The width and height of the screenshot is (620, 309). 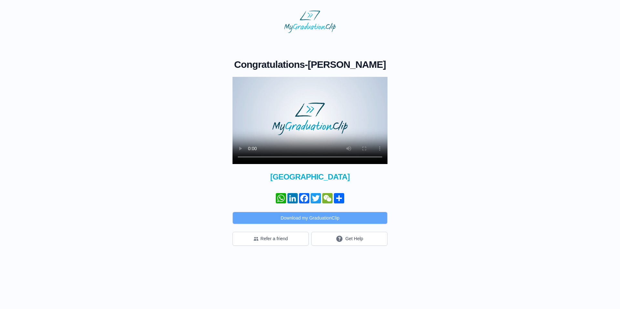 What do you see at coordinates (304, 198) in the screenshot?
I see `a: Facebook` at bounding box center [304, 198].